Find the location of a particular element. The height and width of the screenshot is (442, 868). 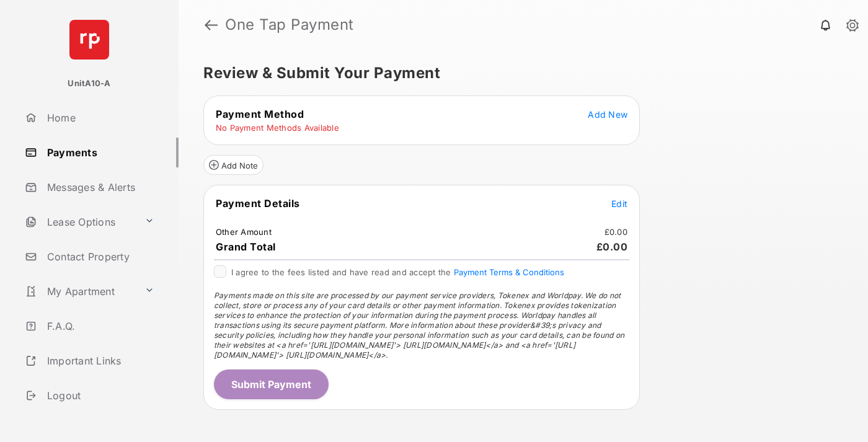

td: Other Amount is located at coordinates (244, 232).